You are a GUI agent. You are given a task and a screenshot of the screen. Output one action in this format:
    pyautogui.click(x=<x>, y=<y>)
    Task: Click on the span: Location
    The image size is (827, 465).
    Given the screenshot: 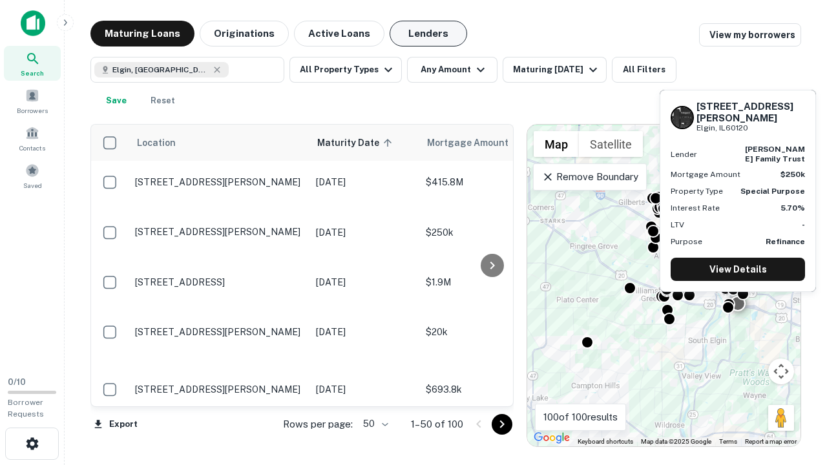 What is the action you would take?
    pyautogui.click(x=156, y=143)
    